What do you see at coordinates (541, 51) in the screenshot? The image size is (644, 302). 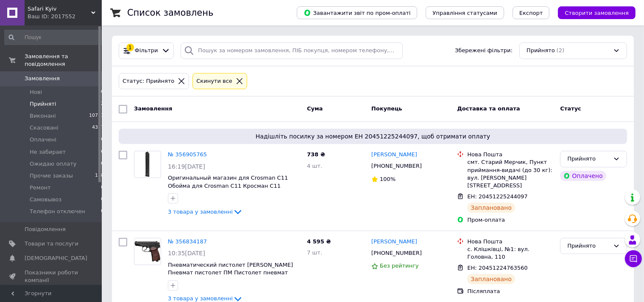 I see `span: Прийнято` at bounding box center [541, 51].